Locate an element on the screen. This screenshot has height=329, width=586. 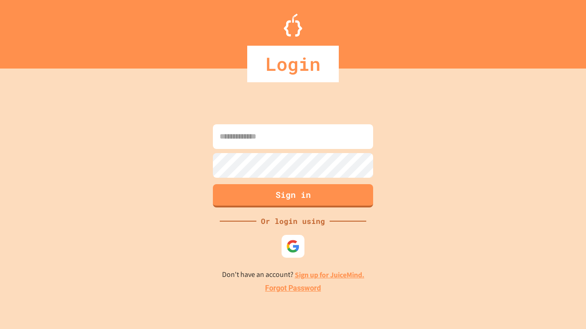
img: google-icon.svg is located at coordinates (293, 247).